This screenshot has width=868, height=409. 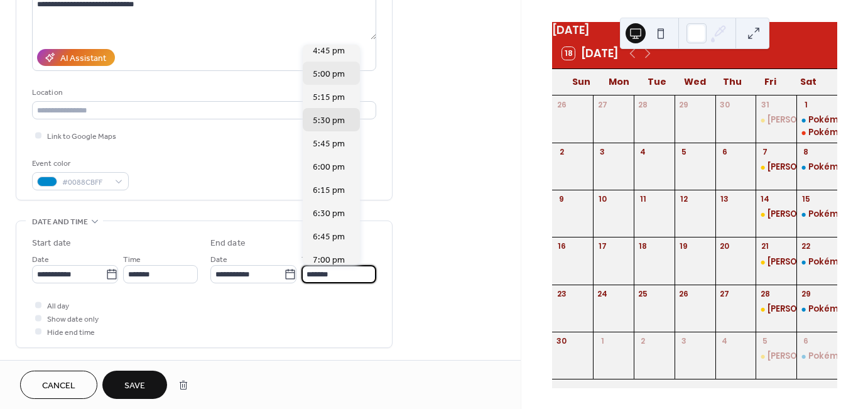 I want to click on div: 18, so click(x=643, y=246).